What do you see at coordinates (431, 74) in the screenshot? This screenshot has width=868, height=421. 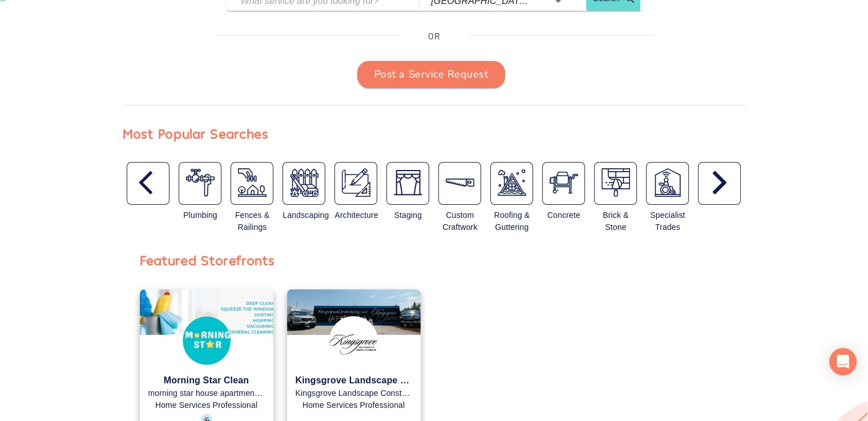 I see `button: Post a Service Request` at bounding box center [431, 74].